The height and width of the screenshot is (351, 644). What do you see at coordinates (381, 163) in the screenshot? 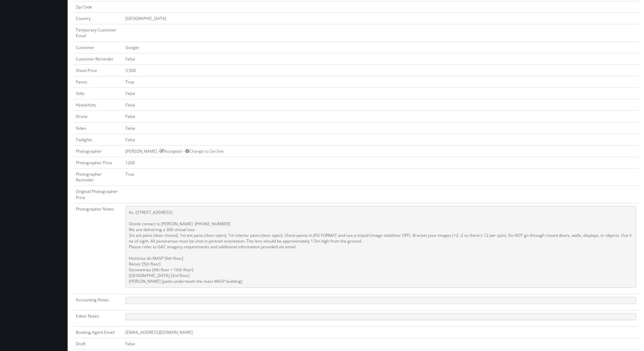
I see `td: 1200` at bounding box center [381, 163].